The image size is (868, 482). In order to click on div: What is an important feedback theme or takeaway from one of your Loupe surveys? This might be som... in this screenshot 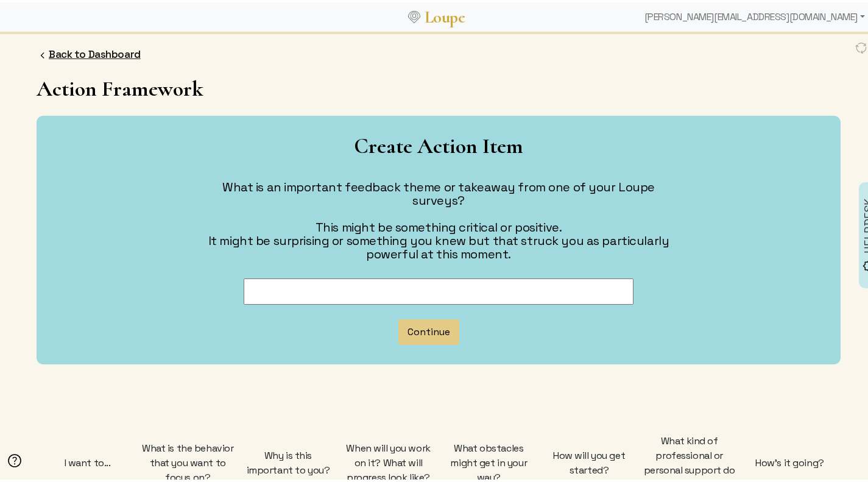, I will do `click(438, 218)`.